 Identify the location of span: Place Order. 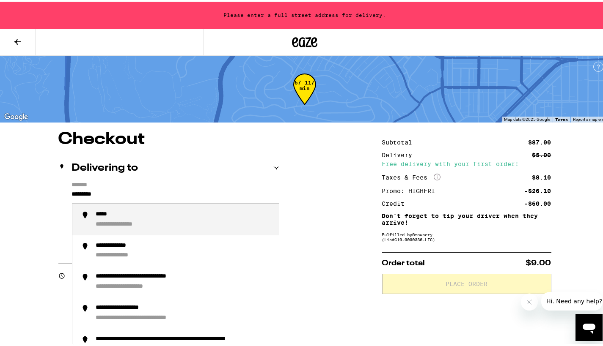
(466, 283).